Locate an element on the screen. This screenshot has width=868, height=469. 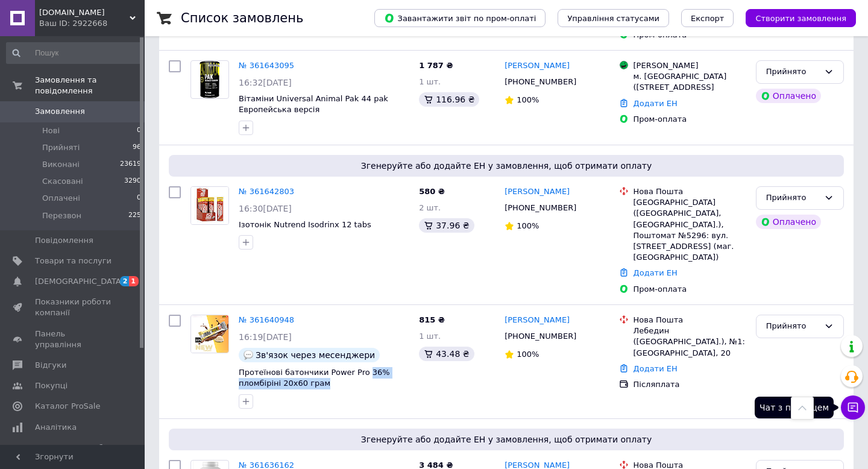
span: Товари та послуги is located at coordinates (73, 261).